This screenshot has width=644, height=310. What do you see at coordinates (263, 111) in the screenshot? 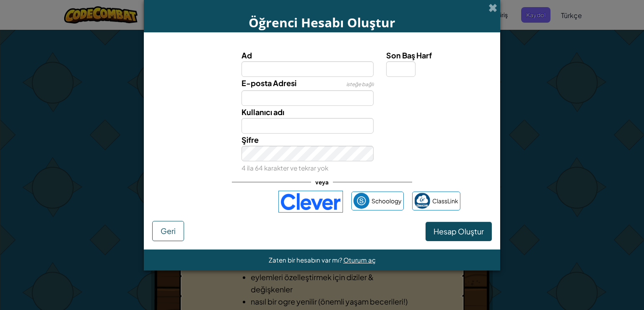
I see `span: Kullanıcı adı` at bounding box center [263, 111].